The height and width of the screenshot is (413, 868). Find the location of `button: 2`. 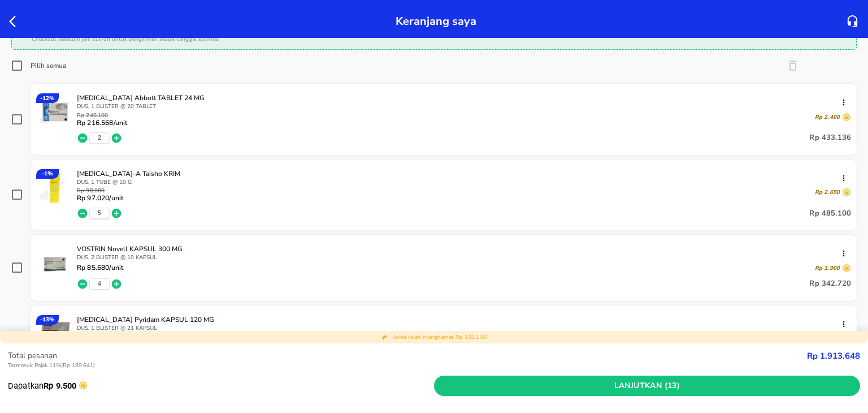

button: 2 is located at coordinates (100, 138).